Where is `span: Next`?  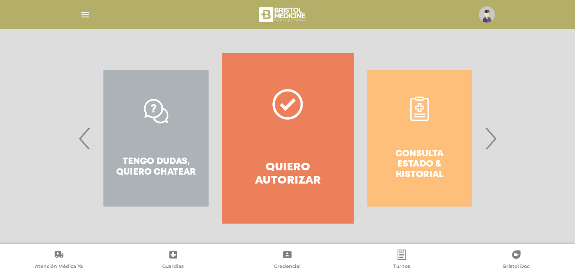 span: Next is located at coordinates (490, 138).